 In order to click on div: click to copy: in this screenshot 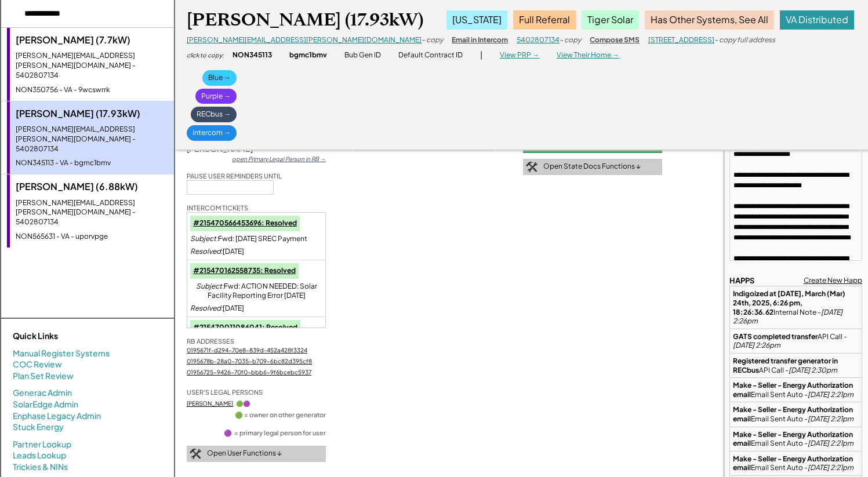, I will do `click(205, 55)`.